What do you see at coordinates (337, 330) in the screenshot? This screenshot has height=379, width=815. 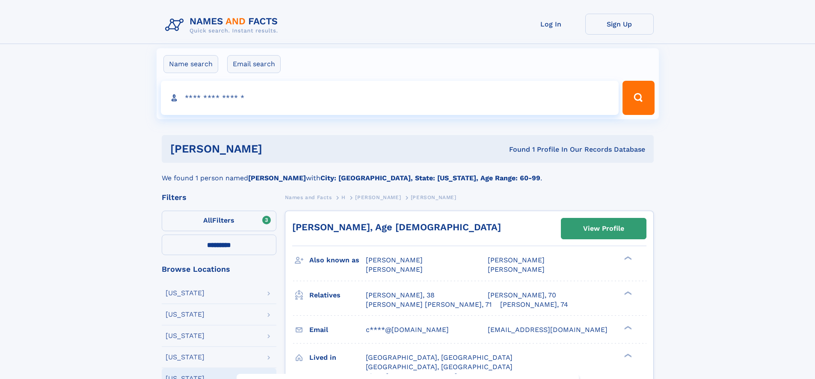 I see `h3: Email` at bounding box center [337, 330].